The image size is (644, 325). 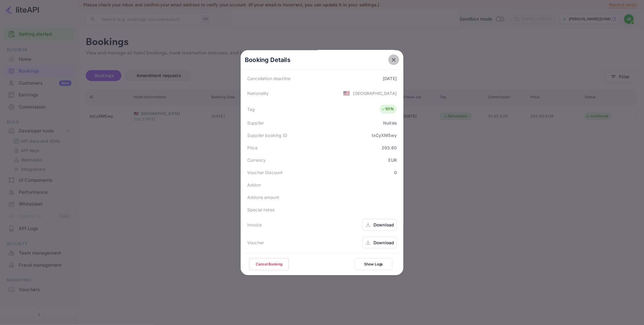 I want to click on div: EUR, so click(x=393, y=160).